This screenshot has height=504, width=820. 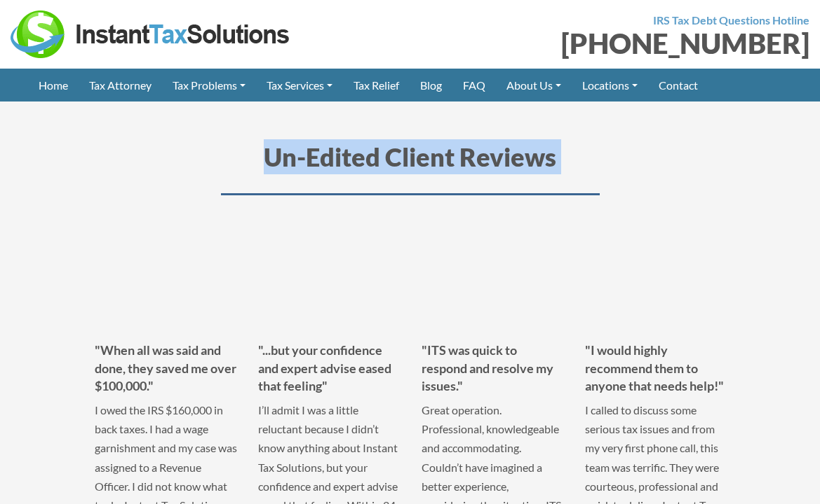 I want to click on a: Home, so click(x=54, y=85).